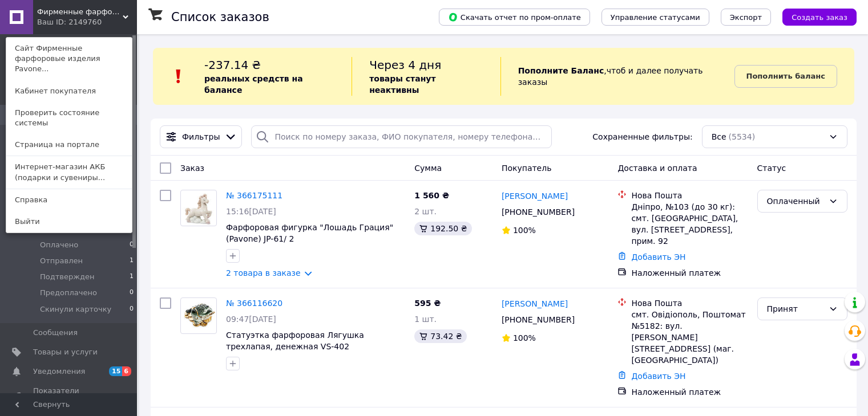  What do you see at coordinates (425, 212) in the screenshot?
I see `span: 2 шт.` at bounding box center [425, 212].